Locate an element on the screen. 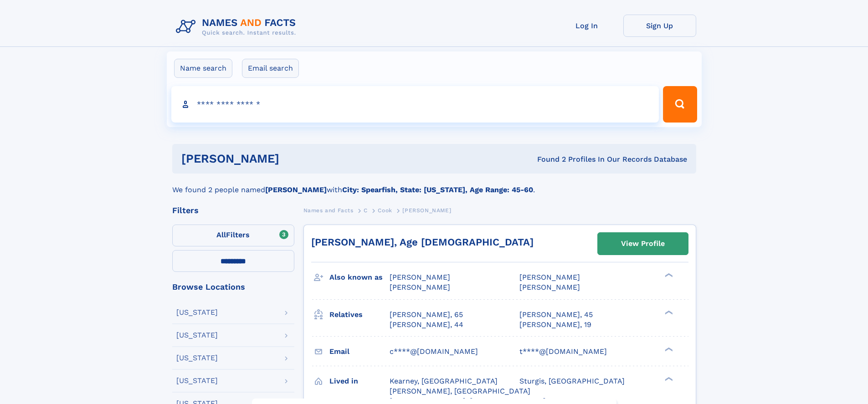 This screenshot has height=404, width=868. a: Cook is located at coordinates (385, 210).